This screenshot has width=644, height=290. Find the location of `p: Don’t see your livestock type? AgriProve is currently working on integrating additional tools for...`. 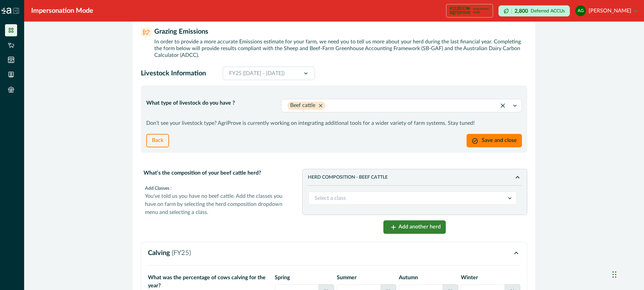

p: Don’t see your livestock type? AgriProve is currently working on integrating additional tools for... is located at coordinates (334, 123).